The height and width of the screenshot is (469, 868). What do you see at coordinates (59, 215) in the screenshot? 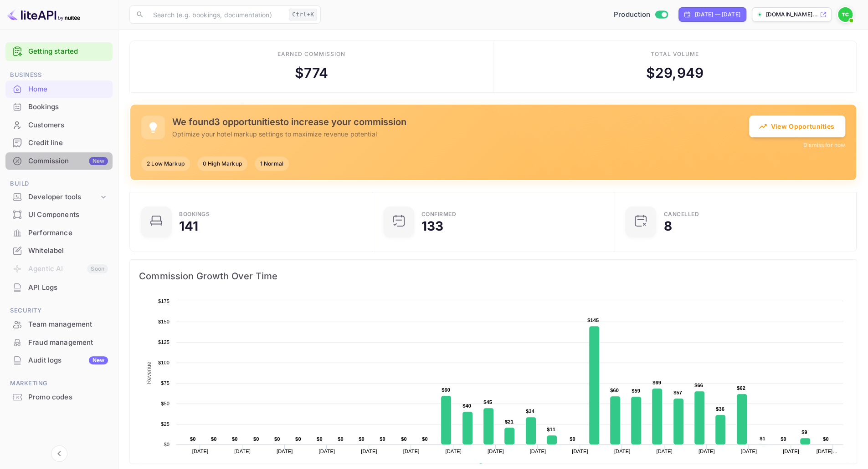
I see `a: UI Components` at bounding box center [59, 215].